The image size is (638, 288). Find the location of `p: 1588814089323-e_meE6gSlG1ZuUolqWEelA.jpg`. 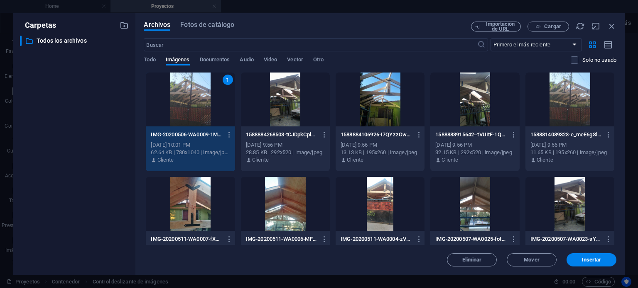

p: 1588814089323-e_meE6gSlG1ZuUolqWEelA.jpg is located at coordinates (566, 135).